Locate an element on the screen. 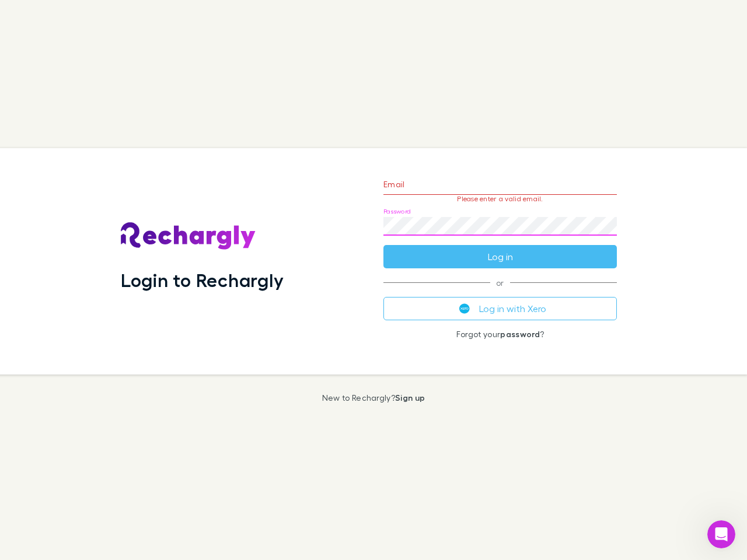 The width and height of the screenshot is (747, 560). img: Xero's logo is located at coordinates (465, 309).